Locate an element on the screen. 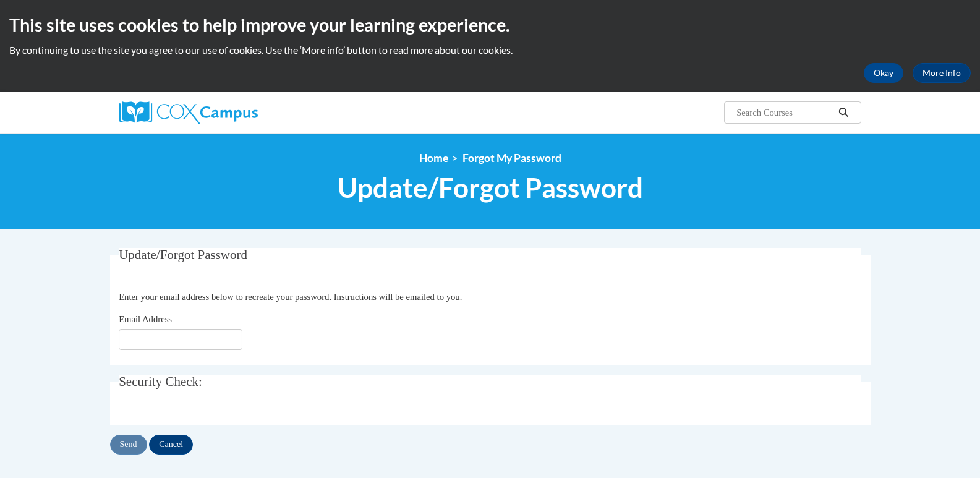  button: Search is located at coordinates (844, 113).